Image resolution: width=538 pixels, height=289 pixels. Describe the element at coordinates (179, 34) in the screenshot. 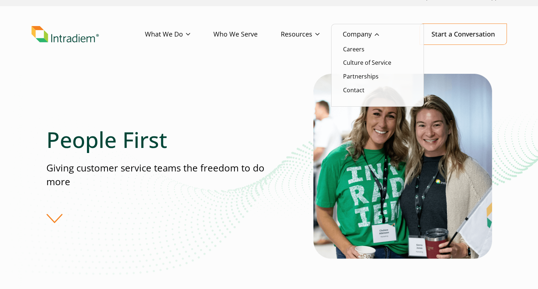

I see `a: What We Do` at that location.